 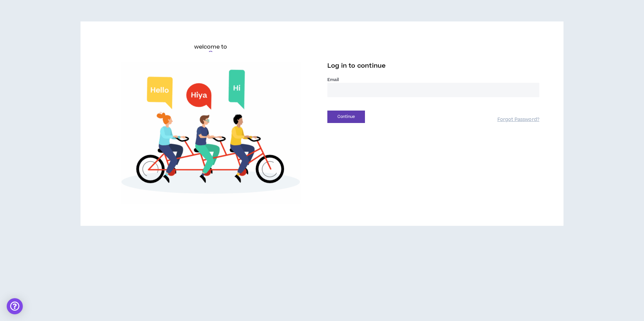 What do you see at coordinates (518, 120) in the screenshot?
I see `a: Forgot Password?` at bounding box center [518, 120].